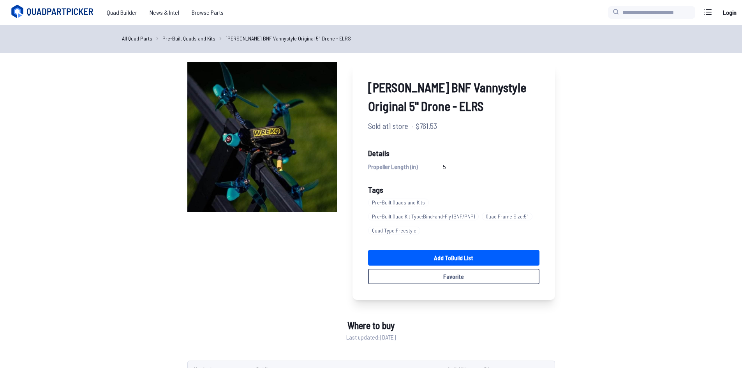 The height and width of the screenshot is (368, 742). I want to click on span: Pre-Built Quad Kit Type : Bind-and-Fly (BNF/PNP), so click(424, 217).